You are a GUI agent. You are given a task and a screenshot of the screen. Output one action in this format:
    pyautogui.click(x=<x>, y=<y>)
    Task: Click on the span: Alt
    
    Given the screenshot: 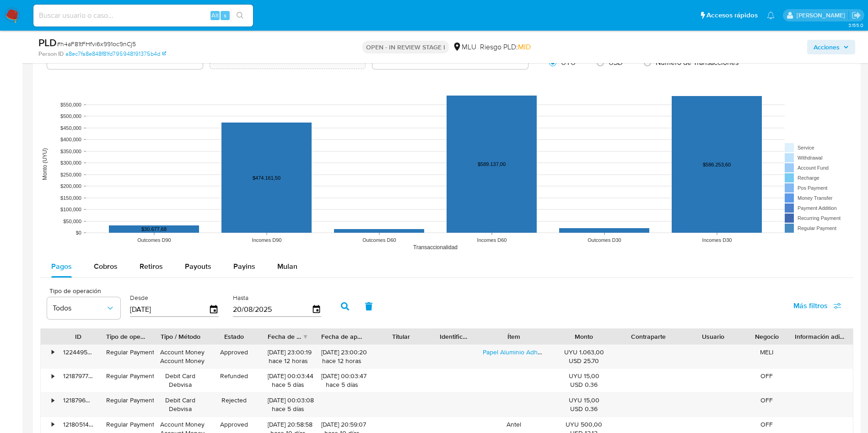 What is the action you would take?
    pyautogui.click(x=215, y=15)
    